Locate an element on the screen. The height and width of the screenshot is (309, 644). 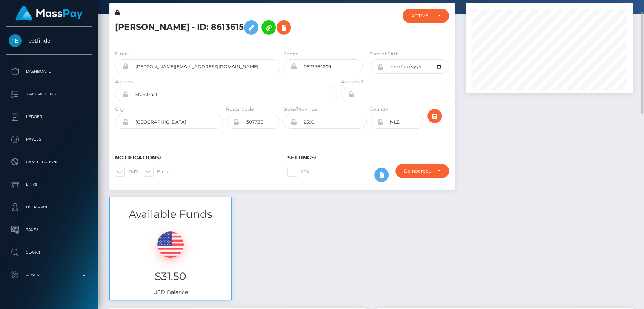
span: Feetfinder is located at coordinates (49, 41).